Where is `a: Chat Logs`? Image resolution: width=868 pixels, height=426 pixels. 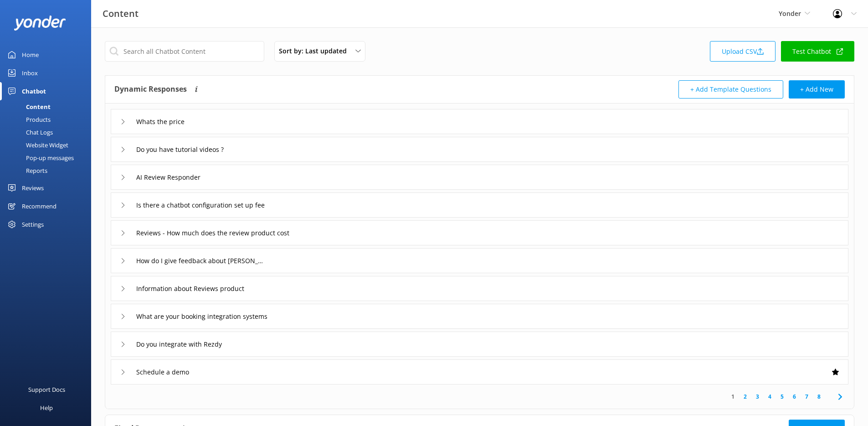 a: Chat Logs is located at coordinates (49, 133).